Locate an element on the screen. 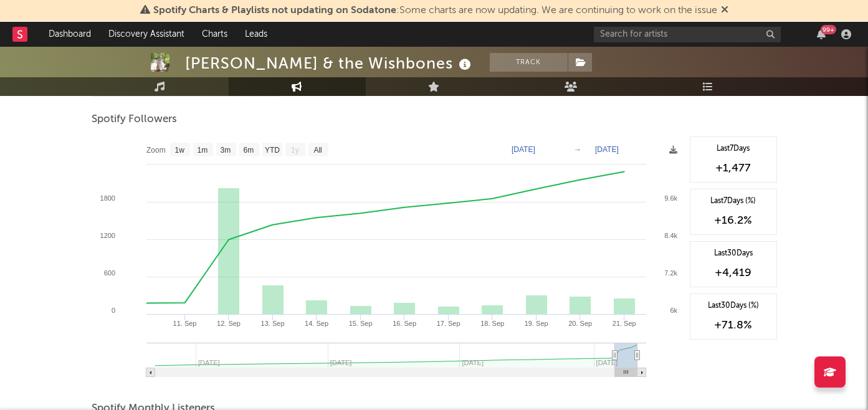  a: Dashboard is located at coordinates (69, 34).